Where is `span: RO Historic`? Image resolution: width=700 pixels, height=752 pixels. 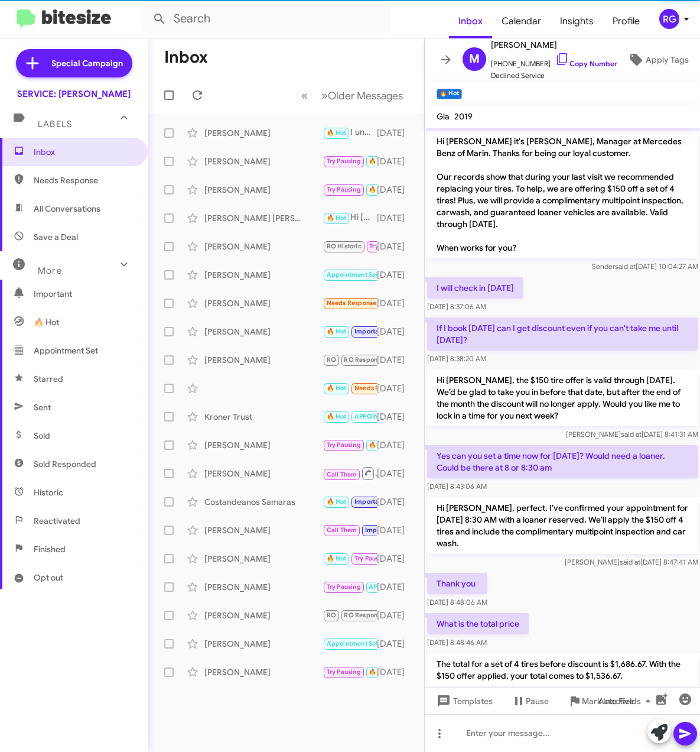 span: RO Historic is located at coordinates (344, 245).